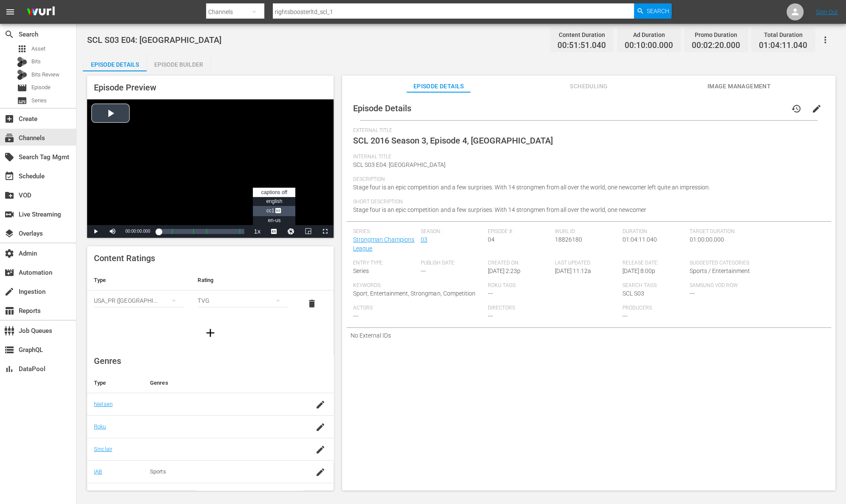 The width and height of the screenshot is (846, 504). What do you see at coordinates (9, 292) in the screenshot?
I see `span: Ingestion` at bounding box center [9, 292].